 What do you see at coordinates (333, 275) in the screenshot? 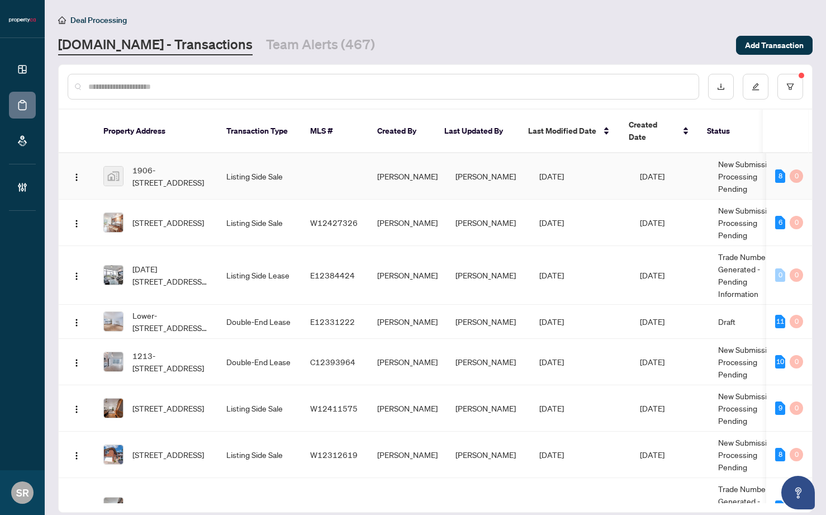
I see `span: E12384424` at bounding box center [333, 275].